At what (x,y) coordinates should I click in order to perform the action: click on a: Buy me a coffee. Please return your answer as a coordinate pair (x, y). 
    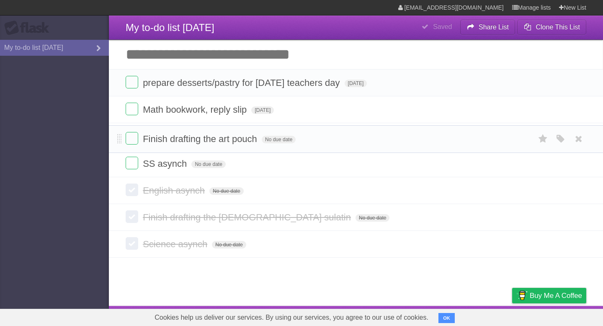
    Looking at the image, I should click on (549, 295).